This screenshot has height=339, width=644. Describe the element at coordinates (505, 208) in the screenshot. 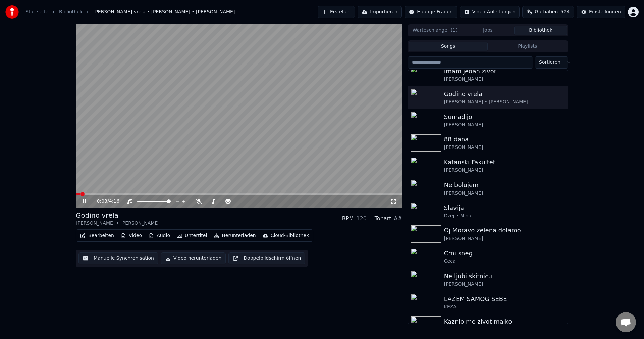

I see `div: Slavija` at that location.